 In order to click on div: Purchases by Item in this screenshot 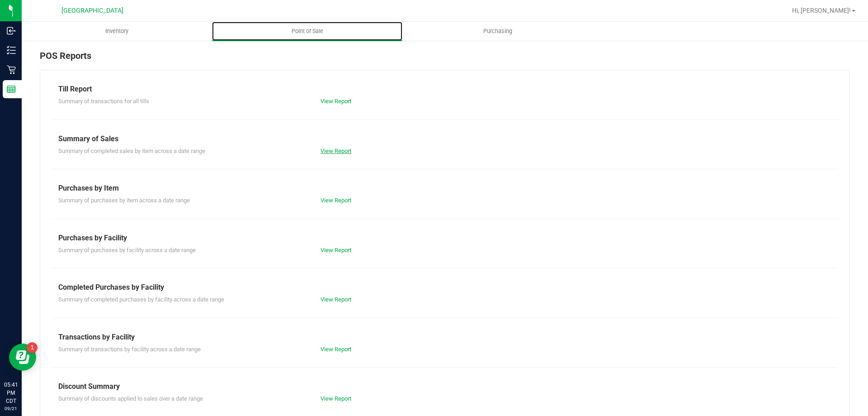, I will do `click(445, 188)`.